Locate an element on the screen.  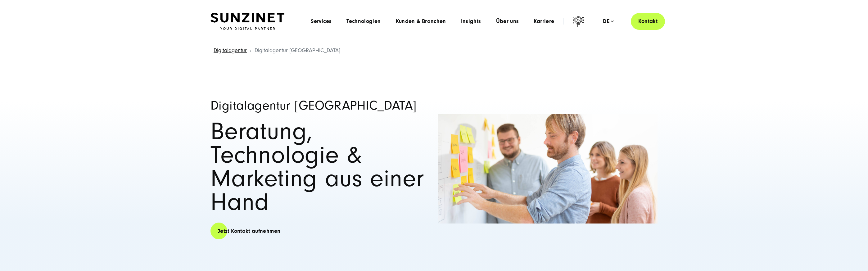
a: Kontakt is located at coordinates (648, 21).